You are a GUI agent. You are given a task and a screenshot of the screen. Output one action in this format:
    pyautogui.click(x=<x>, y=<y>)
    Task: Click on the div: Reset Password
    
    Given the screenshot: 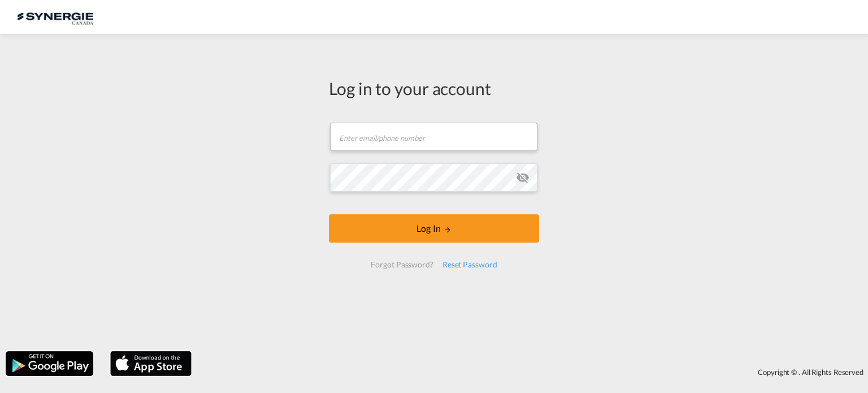 What is the action you would take?
    pyautogui.click(x=470, y=264)
    